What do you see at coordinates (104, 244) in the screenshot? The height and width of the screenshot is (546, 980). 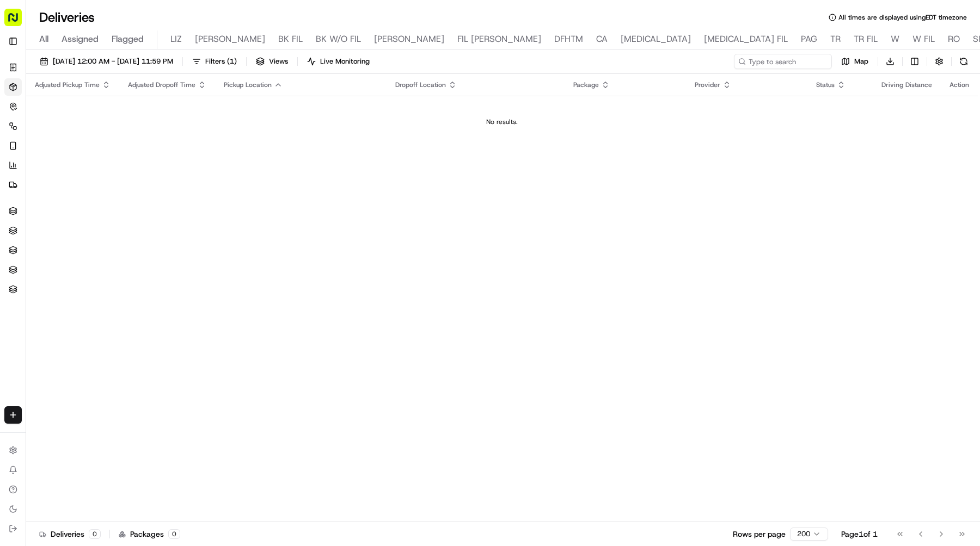 I see `a: Powered byPylon` at bounding box center [104, 244].